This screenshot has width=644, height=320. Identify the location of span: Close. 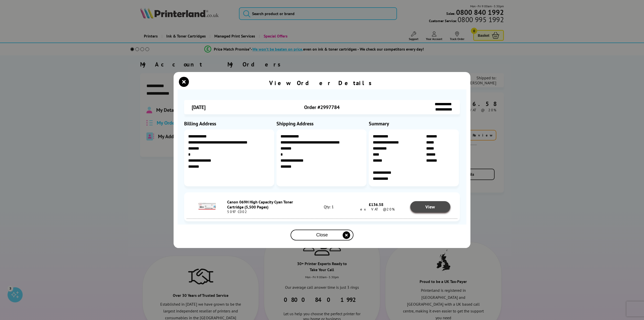
(322, 235).